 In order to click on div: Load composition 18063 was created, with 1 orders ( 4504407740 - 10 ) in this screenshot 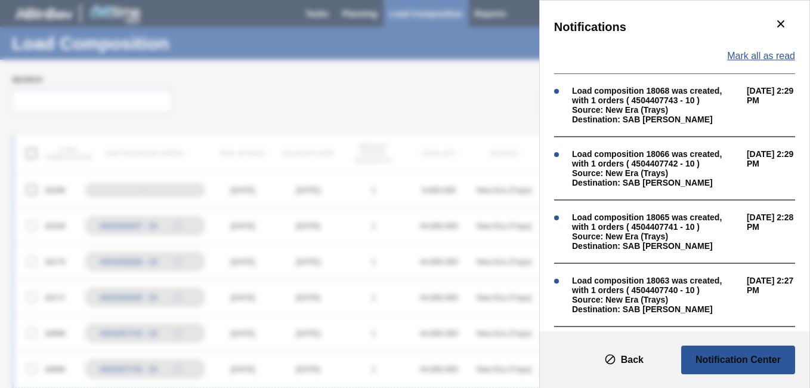, I will do `click(656, 285)`.